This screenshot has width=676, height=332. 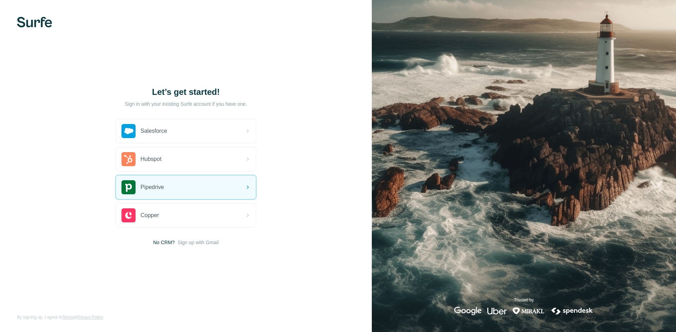 What do you see at coordinates (128, 188) in the screenshot?
I see `img: pipedrive's logo` at bounding box center [128, 188].